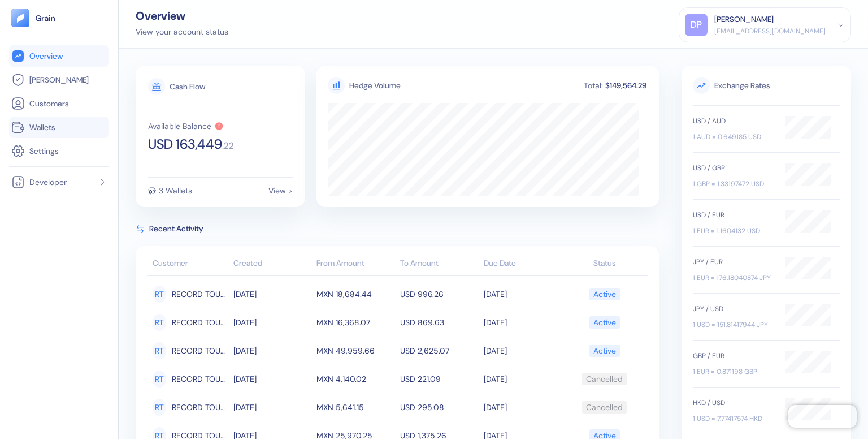 The height and width of the screenshot is (439, 868). What do you see at coordinates (439, 323) in the screenshot?
I see `td: USD 869.63` at bounding box center [439, 323].